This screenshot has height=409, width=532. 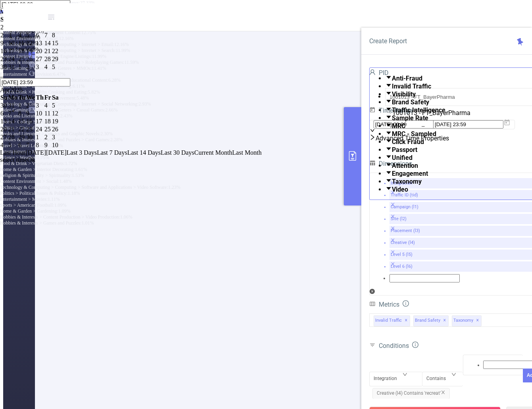 I want to click on td: March 25, 2025, so click(x=22, y=59).